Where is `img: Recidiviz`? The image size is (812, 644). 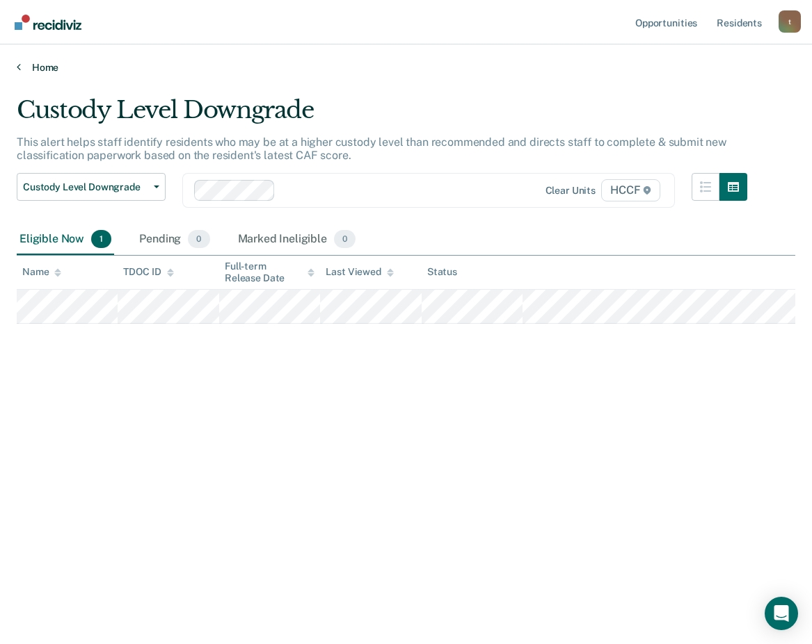 img: Recidiviz is located at coordinates (48, 22).